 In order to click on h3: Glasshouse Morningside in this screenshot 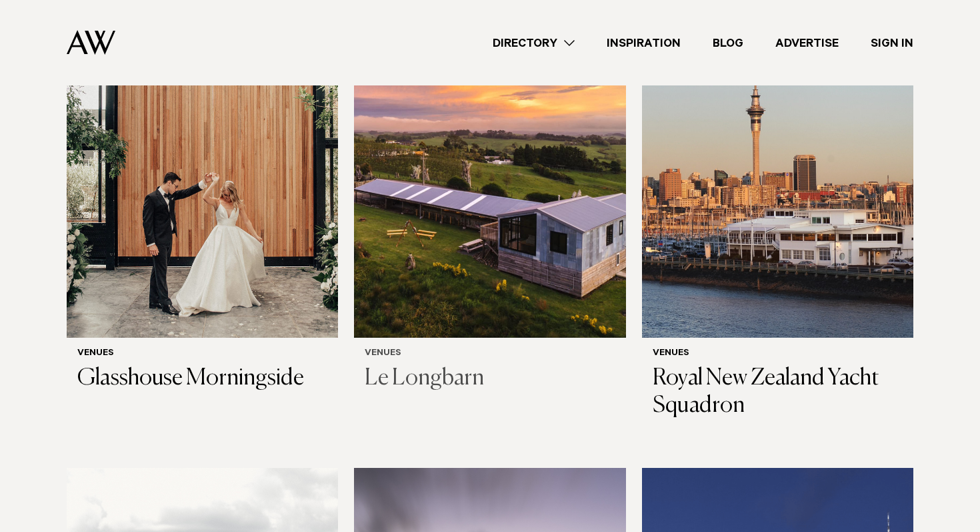, I will do `click(202, 379)`.